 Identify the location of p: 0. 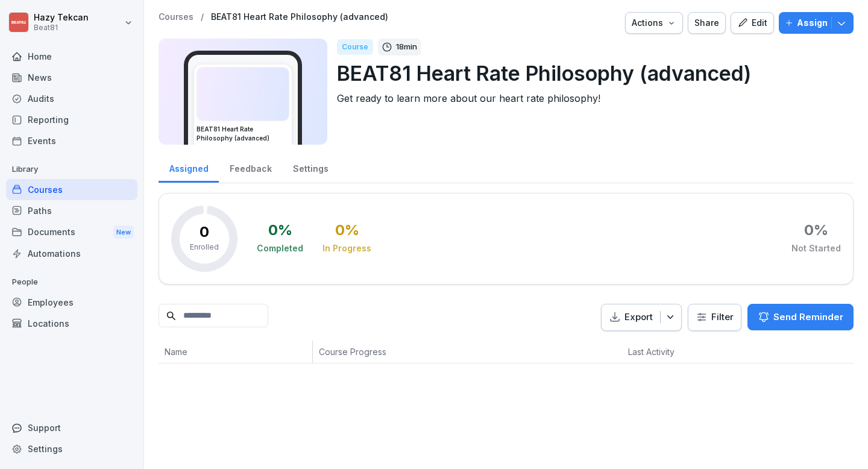
(204, 232).